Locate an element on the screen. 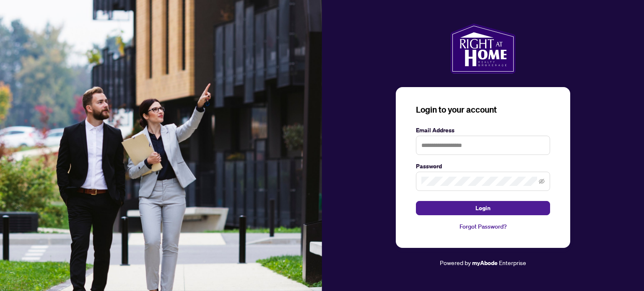 This screenshot has width=644, height=291. img: ma-logo is located at coordinates (483, 48).